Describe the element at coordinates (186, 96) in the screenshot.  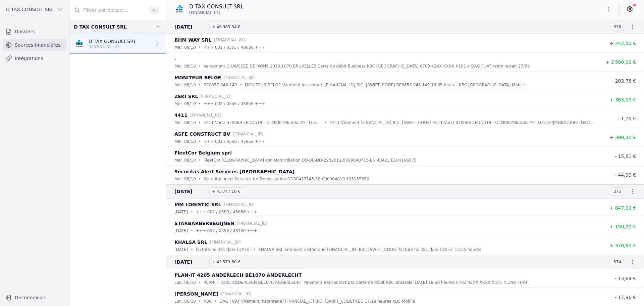
I see `p: ZEKI SRL` at that location.